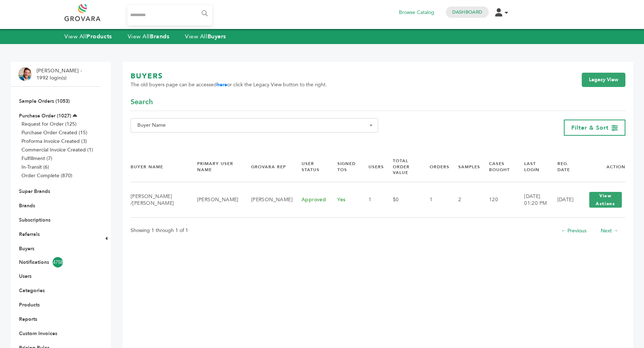  I want to click on th: Total Order Value, so click(402, 167).